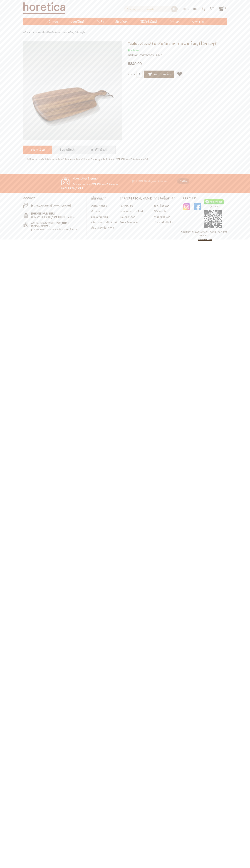  What do you see at coordinates (135, 64) in the screenshot?
I see `span: ฿840.00` at bounding box center [135, 64].